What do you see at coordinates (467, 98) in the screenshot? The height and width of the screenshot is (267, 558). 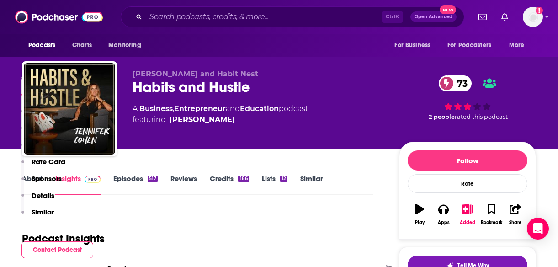 I see `div: 73 2 peoplerated this podcast` at bounding box center [467, 98].